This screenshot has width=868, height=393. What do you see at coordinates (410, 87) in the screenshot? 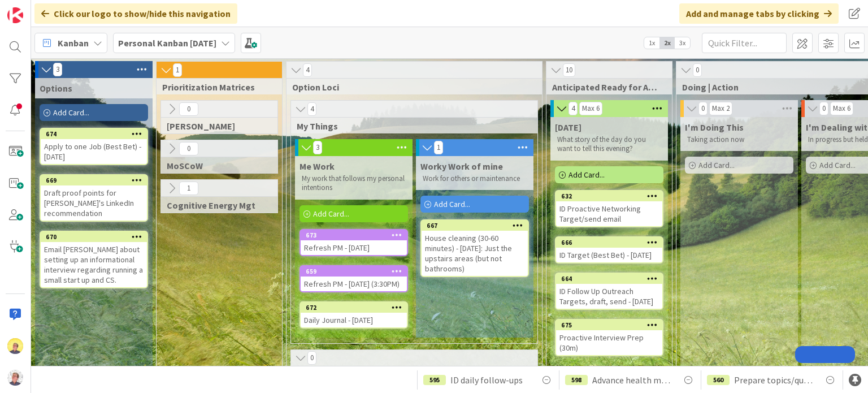
I see `span: Option Loci` at bounding box center [410, 87].